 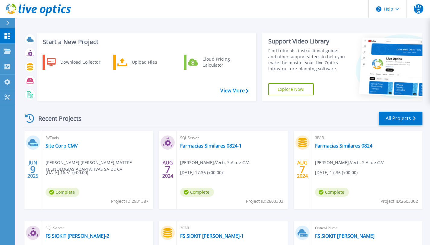 I want to click on a: Farmacias Similares 0824-1, so click(x=211, y=146).